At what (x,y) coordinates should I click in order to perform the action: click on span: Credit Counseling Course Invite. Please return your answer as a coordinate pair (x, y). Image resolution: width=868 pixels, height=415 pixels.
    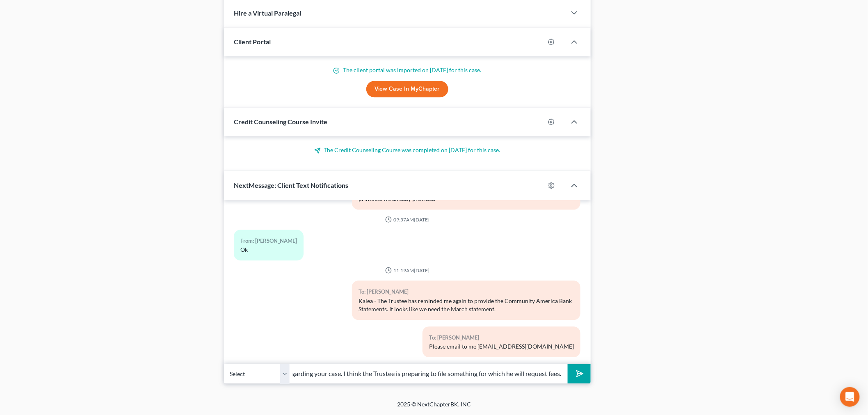
    Looking at the image, I should click on (280, 121).